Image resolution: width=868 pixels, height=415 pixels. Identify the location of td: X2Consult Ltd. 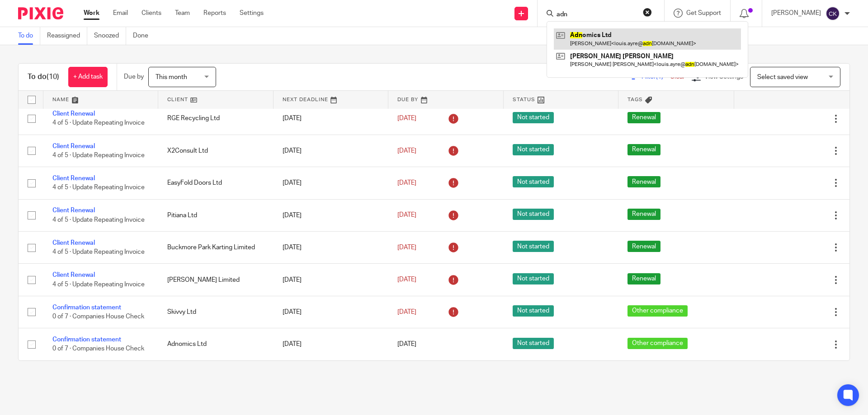
(215, 150).